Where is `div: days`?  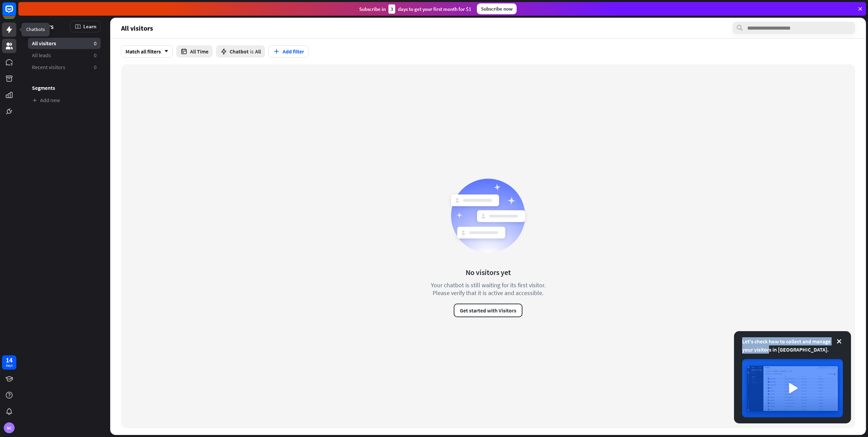
div: days is located at coordinates (9, 366).